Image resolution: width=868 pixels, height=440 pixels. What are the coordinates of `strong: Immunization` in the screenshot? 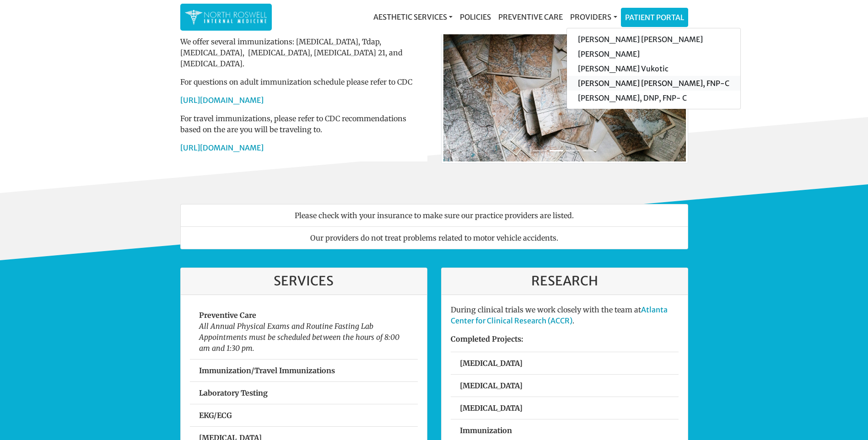 It's located at (486, 430).